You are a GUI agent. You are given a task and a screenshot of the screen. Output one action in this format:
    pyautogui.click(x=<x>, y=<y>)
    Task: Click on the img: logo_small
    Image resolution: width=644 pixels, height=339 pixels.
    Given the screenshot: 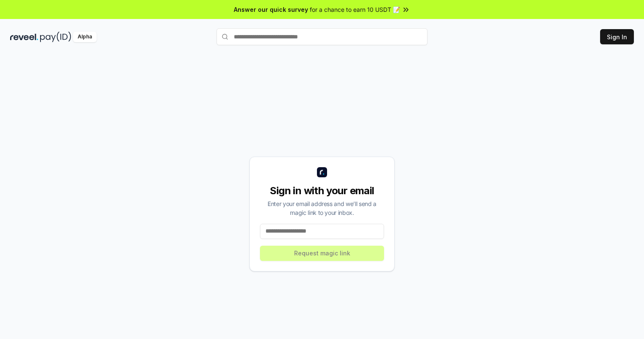 What is the action you would take?
    pyautogui.click(x=322, y=172)
    